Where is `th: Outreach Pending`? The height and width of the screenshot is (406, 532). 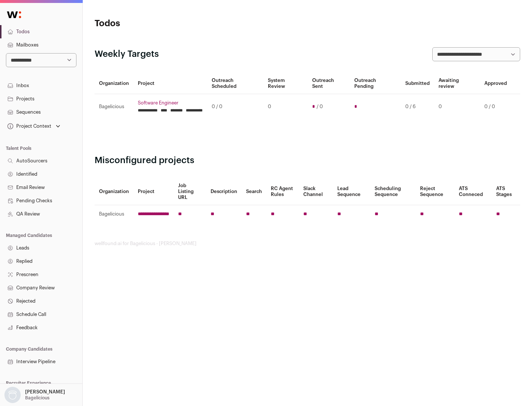
th: Outreach Pending is located at coordinates (375, 84).